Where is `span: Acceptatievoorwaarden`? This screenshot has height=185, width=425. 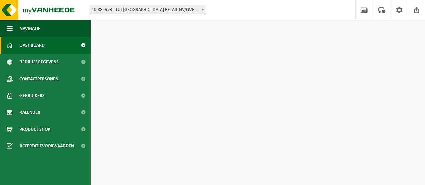
span: Acceptatievoorwaarden is located at coordinates (47, 146).